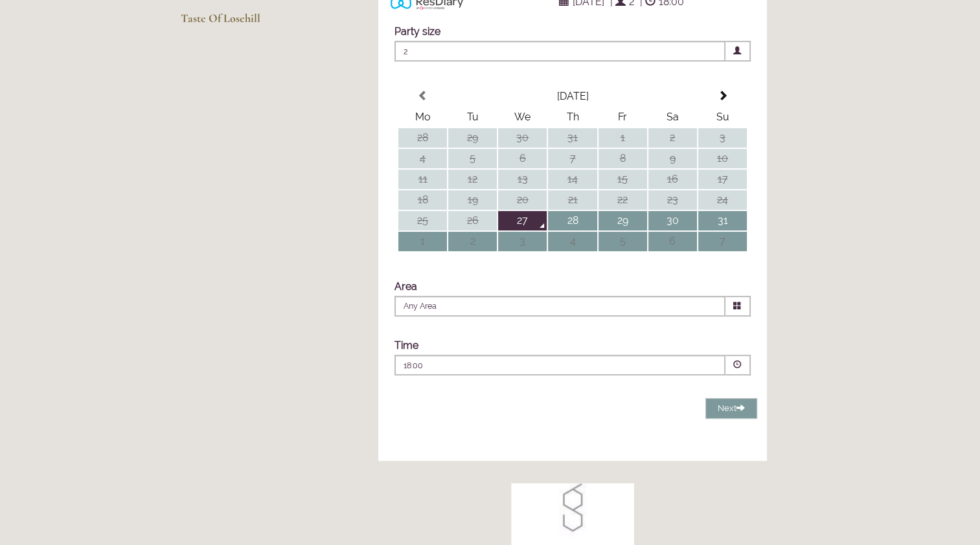 The height and width of the screenshot is (545, 980). Describe the element at coordinates (722, 200) in the screenshot. I see `td: 24` at that location.